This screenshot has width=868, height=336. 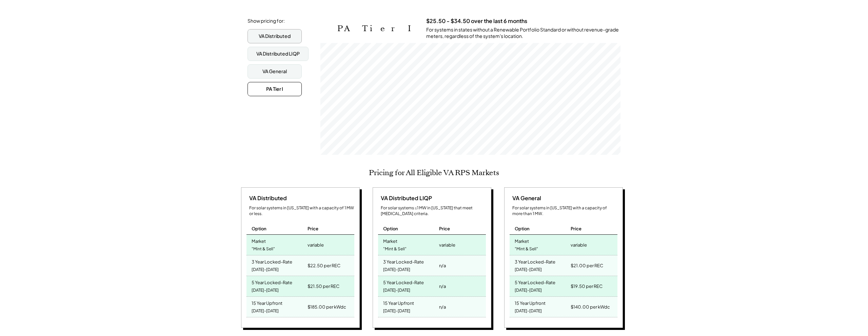 What do you see at coordinates (377, 28) in the screenshot?
I see `h2: PA Tier I` at bounding box center [377, 28].